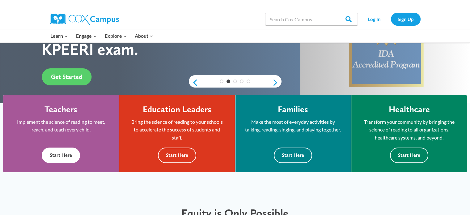 This screenshot has height=215, width=470. I want to click on button: Child menu of Learn, so click(59, 36).